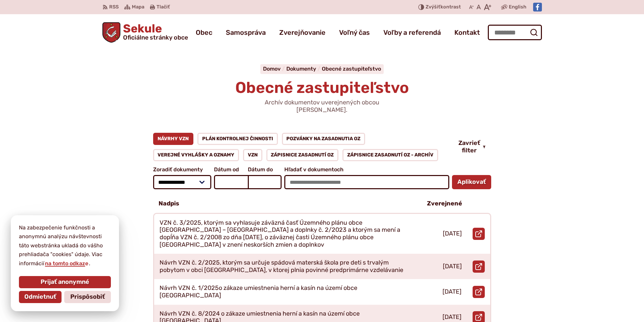 The width and height of the screenshot is (644, 322). Describe the element at coordinates (114, 7) in the screenshot. I see `span: RSS` at that location.